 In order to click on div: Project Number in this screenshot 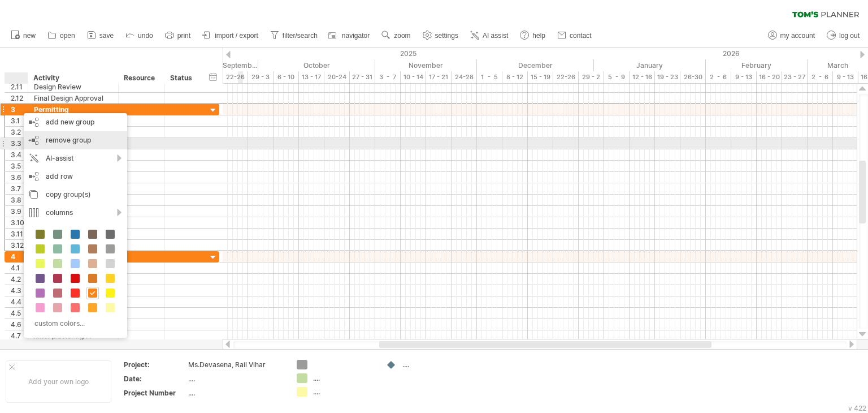, I will do `click(155, 393)`.